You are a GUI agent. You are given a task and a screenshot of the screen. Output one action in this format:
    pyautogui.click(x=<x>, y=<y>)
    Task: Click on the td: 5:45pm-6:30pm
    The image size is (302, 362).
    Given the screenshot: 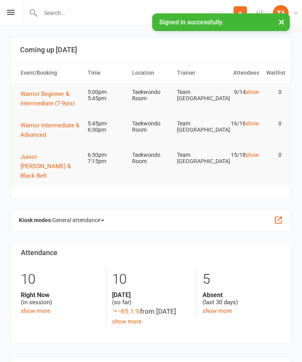 What is the action you would take?
    pyautogui.click(x=107, y=127)
    